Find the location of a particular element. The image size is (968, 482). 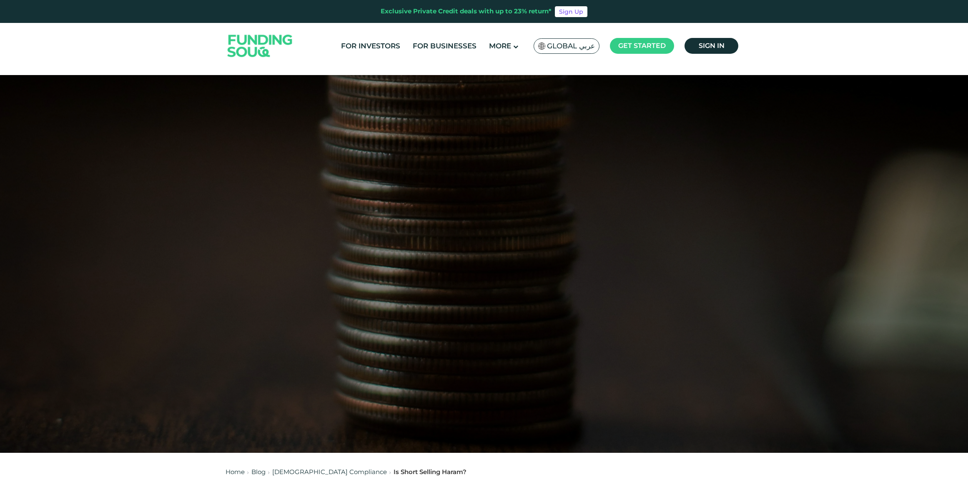

div: Is Short Selling Haram? is located at coordinates (430, 472).